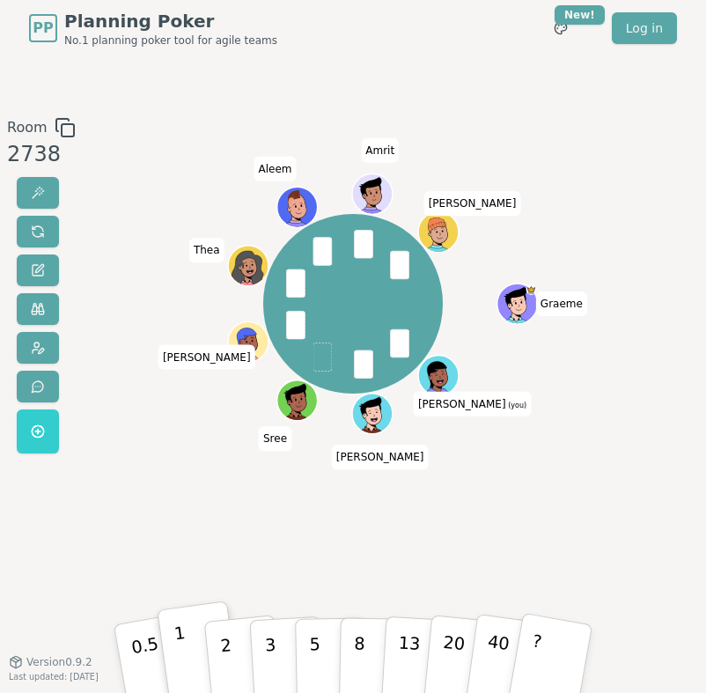  Describe the element at coordinates (38, 432) in the screenshot. I see `button: Get a named room` at that location.